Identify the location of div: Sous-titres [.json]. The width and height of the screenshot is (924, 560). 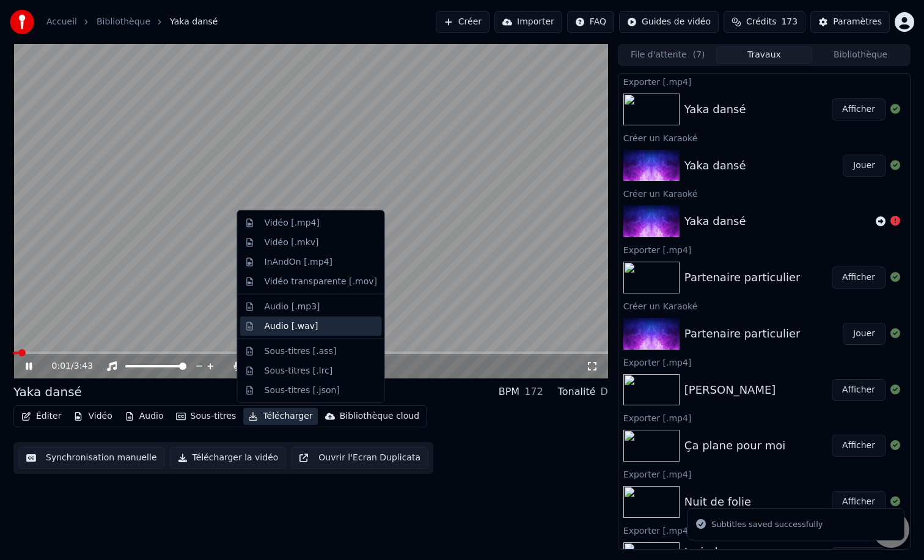
(302, 390).